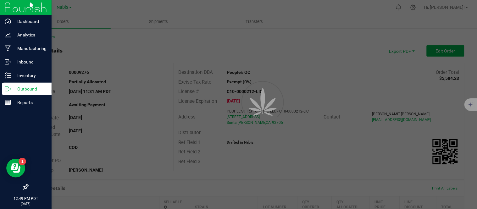  What do you see at coordinates (4, 3) in the screenshot?
I see `span: 1` at bounding box center [4, 3].